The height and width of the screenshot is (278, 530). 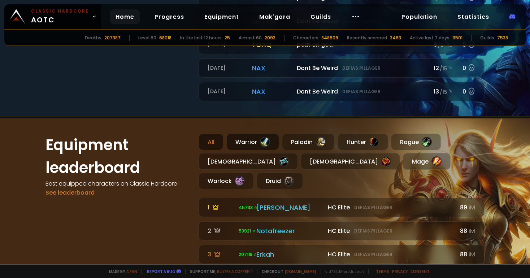 I want to click on a: a fan, so click(x=132, y=271).